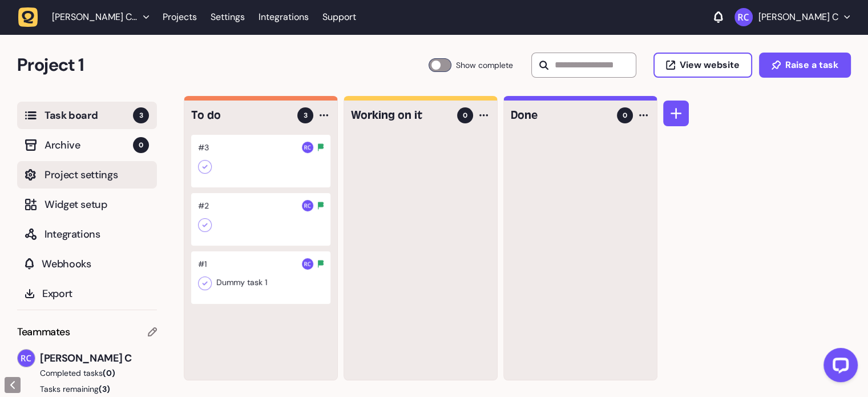 The height and width of the screenshot is (397, 868). Describe the element at coordinates (87, 389) in the screenshot. I see `button: Tasks remaining(3)` at that location.